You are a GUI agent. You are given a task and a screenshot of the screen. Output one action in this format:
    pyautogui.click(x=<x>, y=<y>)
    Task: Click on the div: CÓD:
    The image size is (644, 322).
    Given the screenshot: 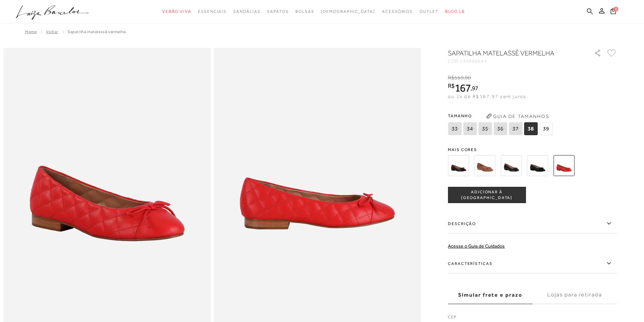 What is the action you would take?
    pyautogui.click(x=516, y=61)
    